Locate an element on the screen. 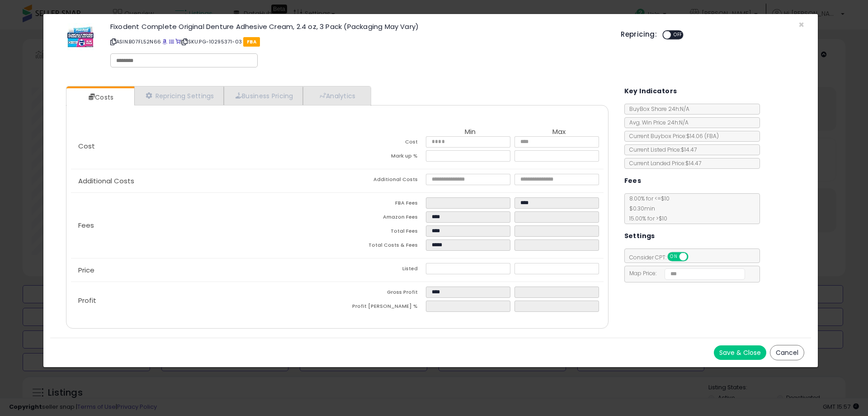 Image resolution: width=868 pixels, height=416 pixels. span: ON is located at coordinates (674, 257).